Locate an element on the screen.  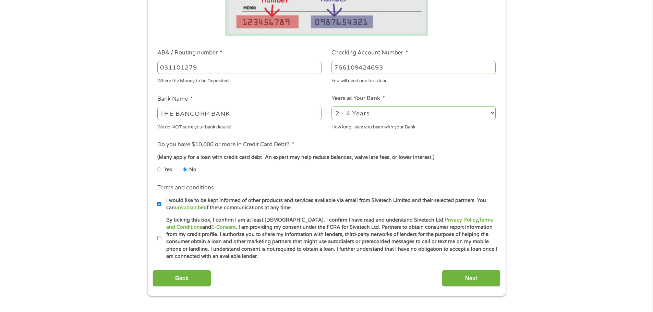
label: ABA / Routing number is located at coordinates (190, 53).